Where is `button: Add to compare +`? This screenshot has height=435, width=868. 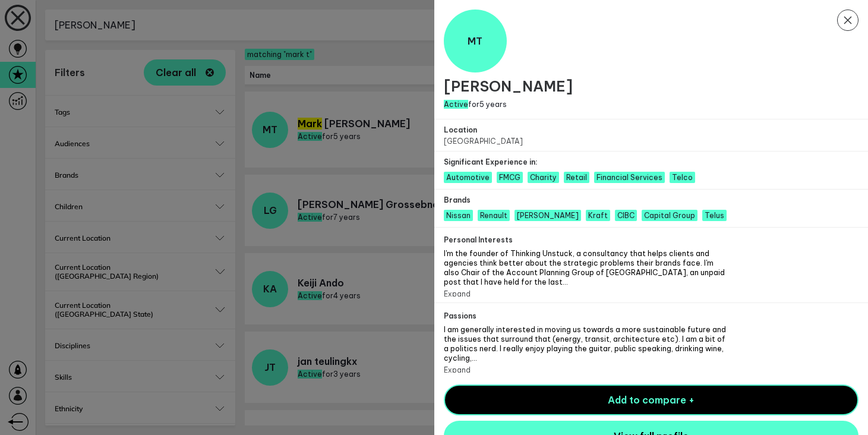
button: Add to compare + is located at coordinates (651, 400).